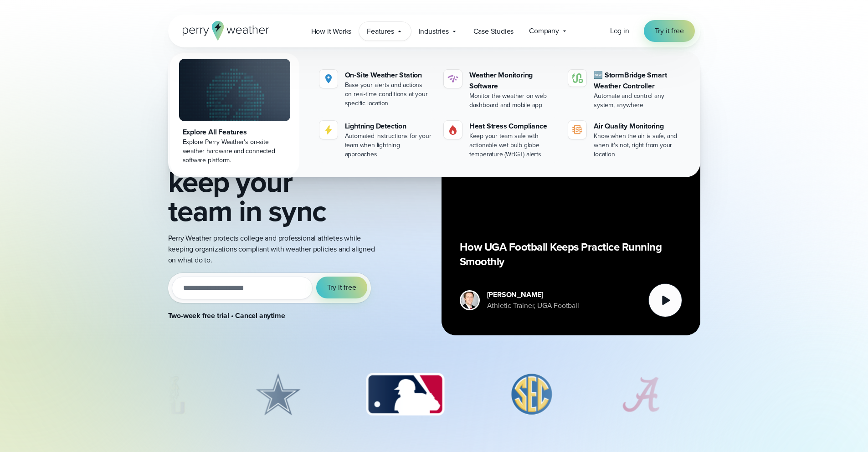 This screenshot has height=452, width=868. I want to click on a: Log in, so click(620, 31).